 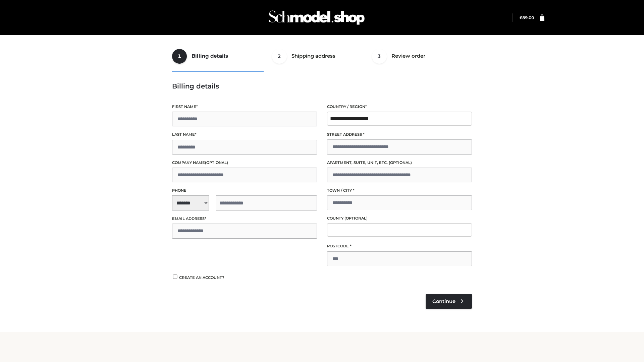 I want to click on label: Country / Region, so click(x=400, y=107).